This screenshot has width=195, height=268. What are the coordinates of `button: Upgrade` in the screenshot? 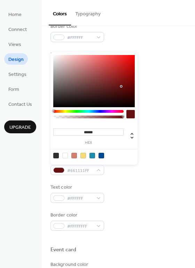 It's located at (20, 127).